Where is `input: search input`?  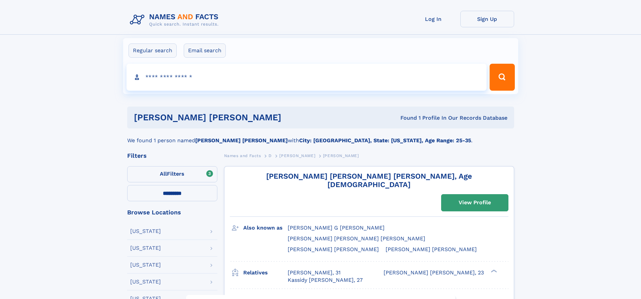 input: search input is located at coordinates (307, 77).